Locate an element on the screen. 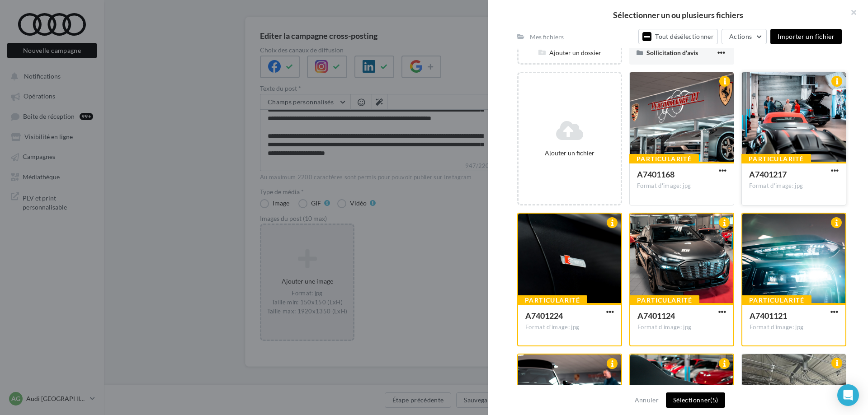 Image resolution: width=868 pixels, height=415 pixels. button: Sélectionner(5) is located at coordinates (695, 400).